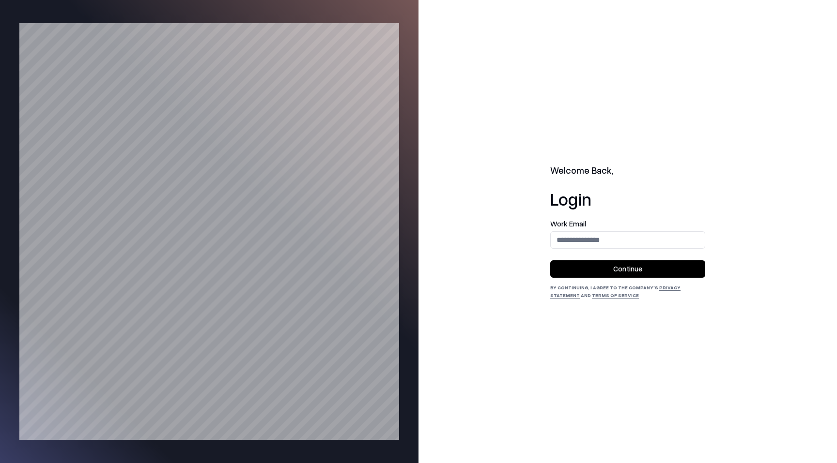  What do you see at coordinates (628, 292) in the screenshot?
I see `div: By continuing, I agree to the Company's and` at bounding box center [628, 292].